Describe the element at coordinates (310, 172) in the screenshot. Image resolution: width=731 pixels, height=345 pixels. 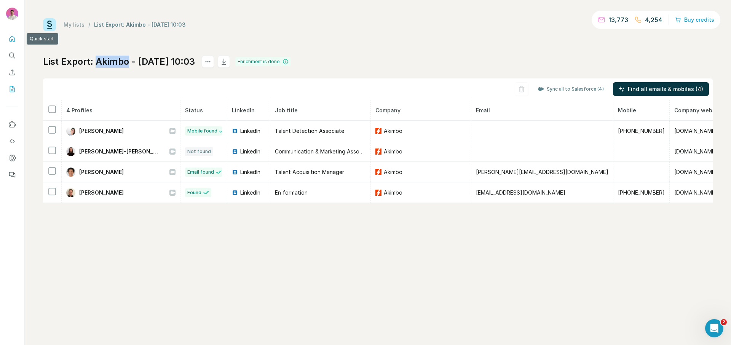
I see `span: Talent Acquisition Manager` at that location.